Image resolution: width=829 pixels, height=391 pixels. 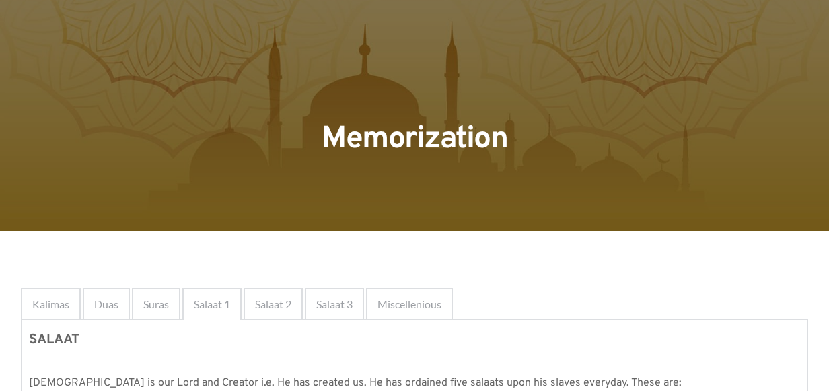 What do you see at coordinates (156, 304) in the screenshot?
I see `span: Suras` at bounding box center [156, 304].